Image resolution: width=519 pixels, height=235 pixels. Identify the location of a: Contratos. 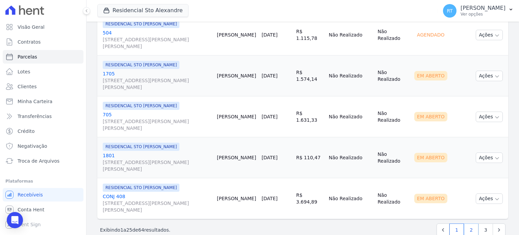
(43, 42).